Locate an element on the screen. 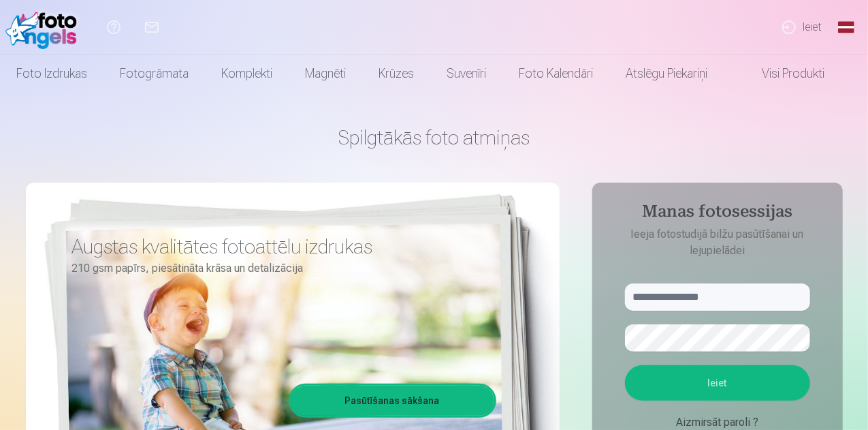 The height and width of the screenshot is (430, 868). button: Ieiet is located at coordinates (717, 383).